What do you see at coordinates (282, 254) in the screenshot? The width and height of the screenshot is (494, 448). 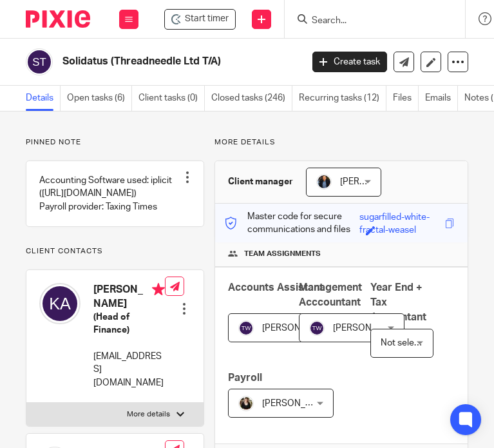 I see `span: Team assignments` at bounding box center [282, 254].